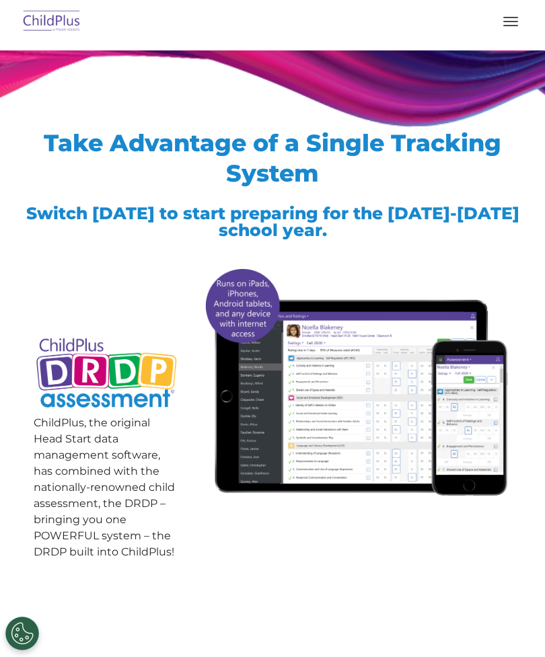 The height and width of the screenshot is (657, 545). Describe the element at coordinates (272, 158) in the screenshot. I see `span: Take Advantage of a Single Tracking System` at that location.